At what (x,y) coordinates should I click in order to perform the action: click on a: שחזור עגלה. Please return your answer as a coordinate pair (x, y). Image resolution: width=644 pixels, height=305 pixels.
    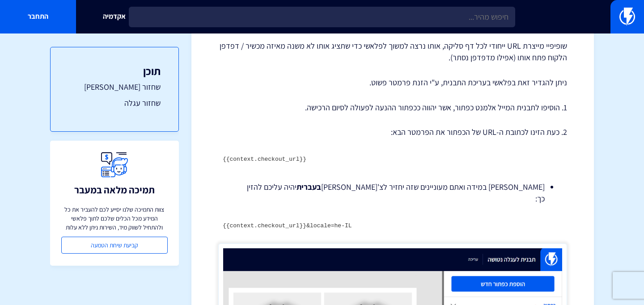
    Looking at the image, I should click on (114, 103).